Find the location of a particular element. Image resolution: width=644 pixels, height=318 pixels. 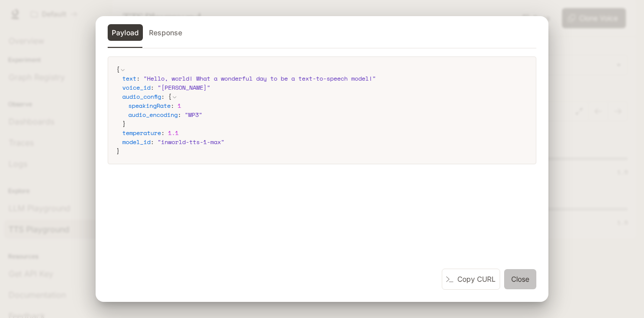

span: " inworld-tts-1-max " is located at coordinates (191, 142).